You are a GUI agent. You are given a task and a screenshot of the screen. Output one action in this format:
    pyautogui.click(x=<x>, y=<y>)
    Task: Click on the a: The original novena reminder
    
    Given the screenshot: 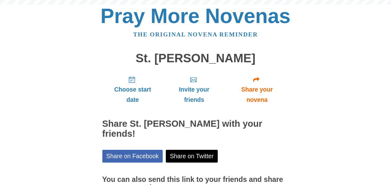 What is the action you would take?
    pyautogui.click(x=195, y=34)
    